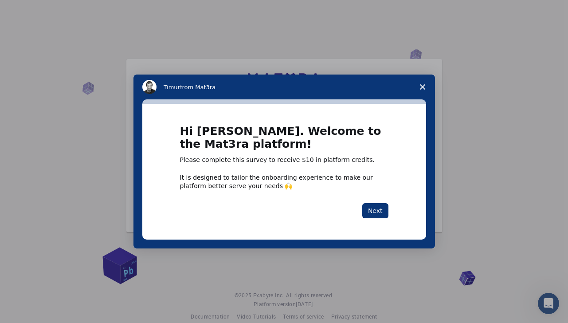 This screenshot has width=568, height=323. I want to click on span: Timur, so click(172, 87).